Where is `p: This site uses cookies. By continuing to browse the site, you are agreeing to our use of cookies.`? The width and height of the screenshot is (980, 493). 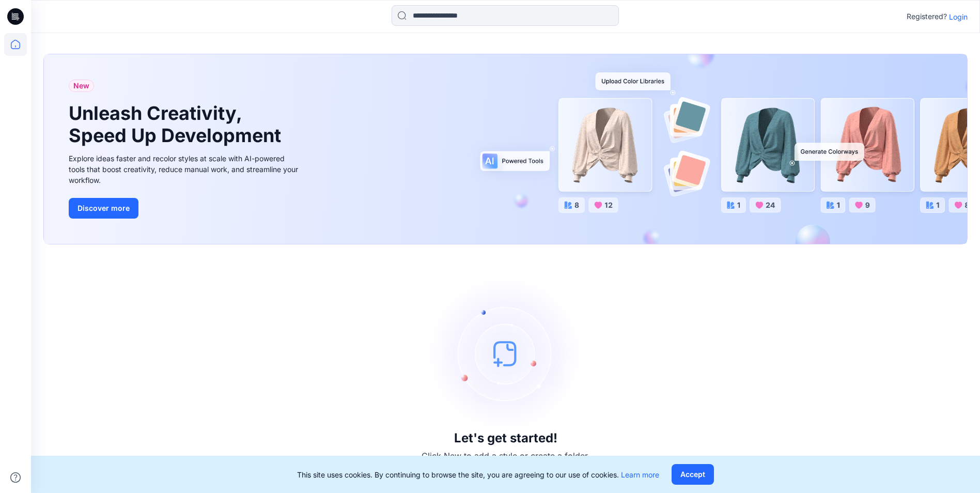 p: This site uses cookies. By continuing to browse the site, you are agreeing to our use of cookies. is located at coordinates (478, 475).